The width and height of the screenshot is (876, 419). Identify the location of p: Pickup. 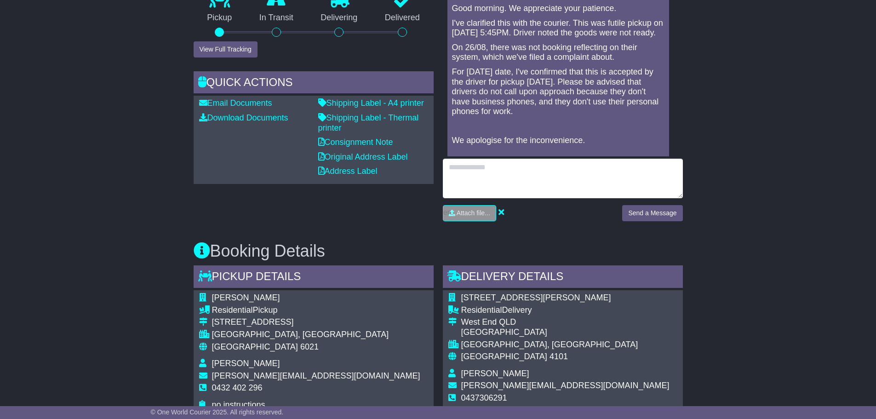
(220, 18).